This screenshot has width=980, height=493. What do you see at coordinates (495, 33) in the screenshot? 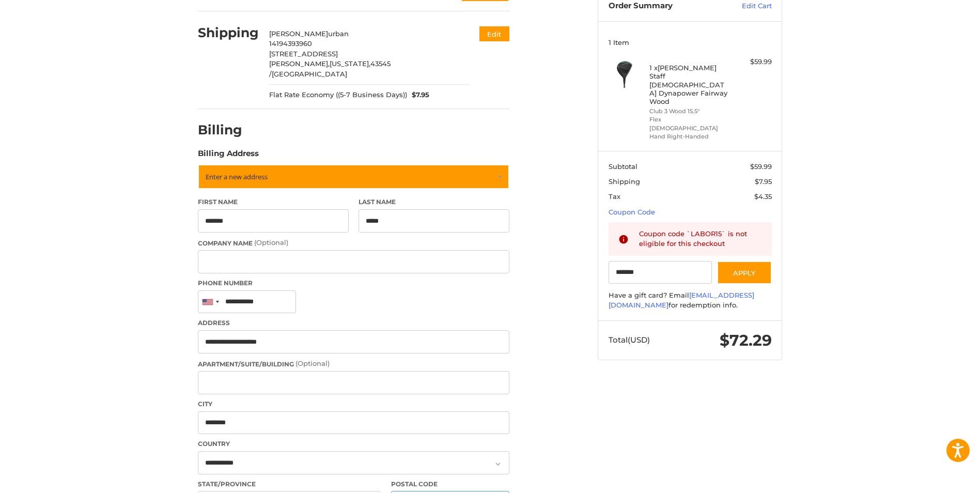
I see `button: Edit` at bounding box center [495, 33].